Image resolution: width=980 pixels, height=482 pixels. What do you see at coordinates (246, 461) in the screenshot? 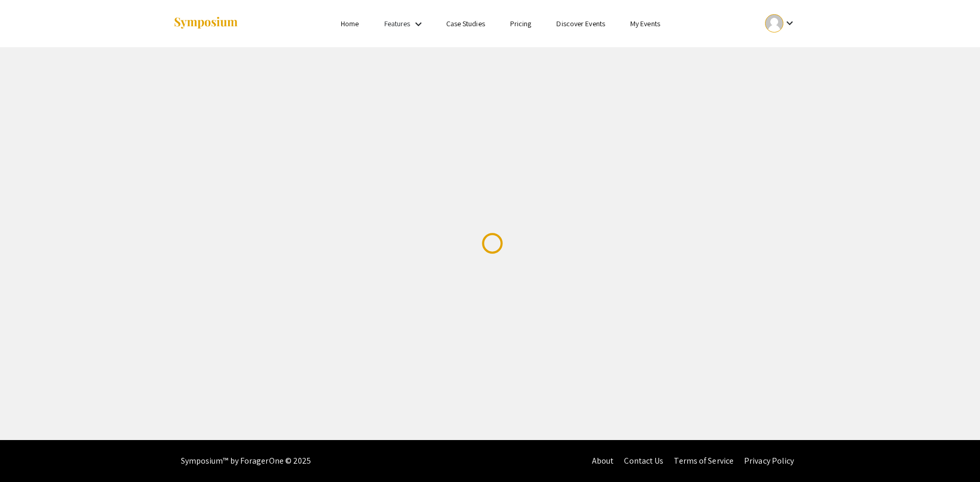
I see `div: Symposium™ by ForagerOne © 2025` at bounding box center [246, 461].